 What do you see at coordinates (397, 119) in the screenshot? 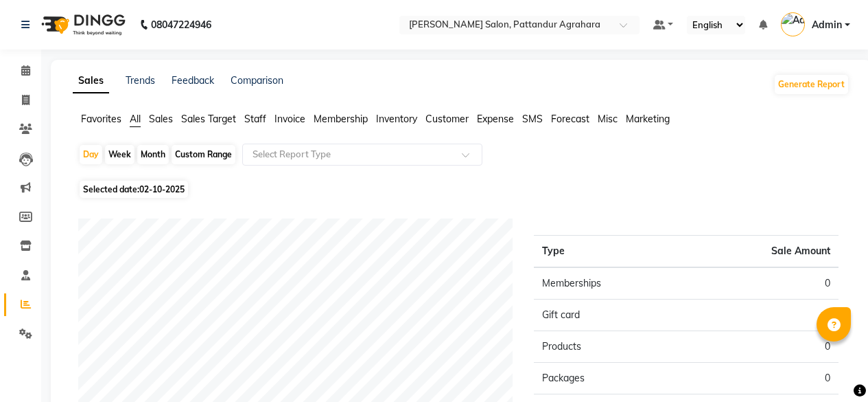
I see `span: Inventory` at bounding box center [397, 119].